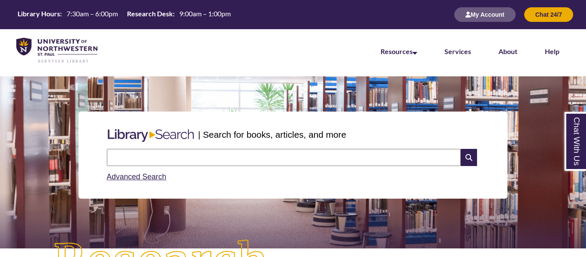  Describe the element at coordinates (92, 13) in the screenshot. I see `span: 7:30am – 6:00pm` at that location.